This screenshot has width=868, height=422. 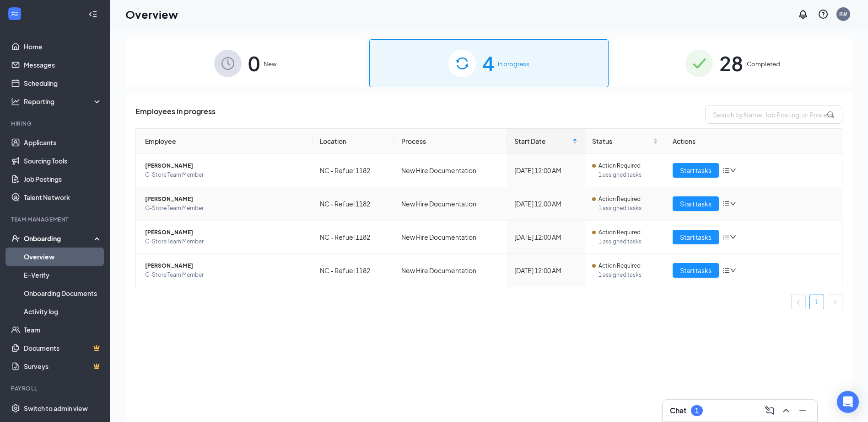 I want to click on span: 28, so click(x=731, y=63).